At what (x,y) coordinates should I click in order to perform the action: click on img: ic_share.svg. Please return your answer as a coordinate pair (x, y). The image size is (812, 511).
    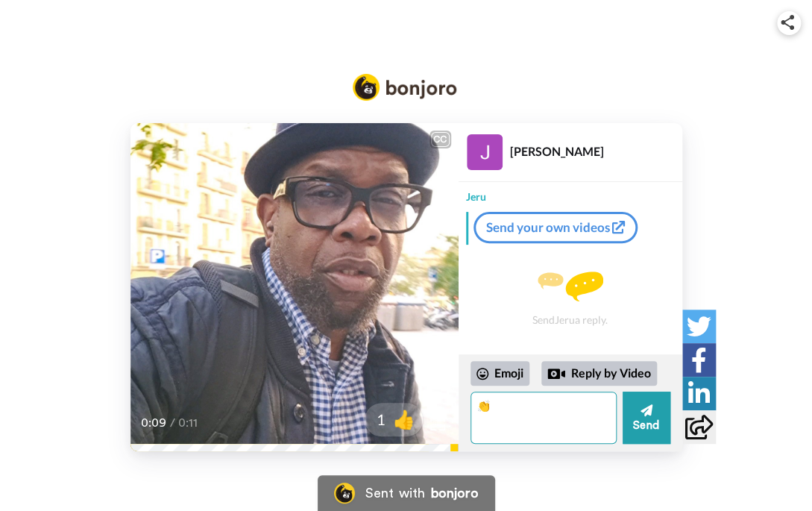
    Looking at the image, I should click on (787, 22).